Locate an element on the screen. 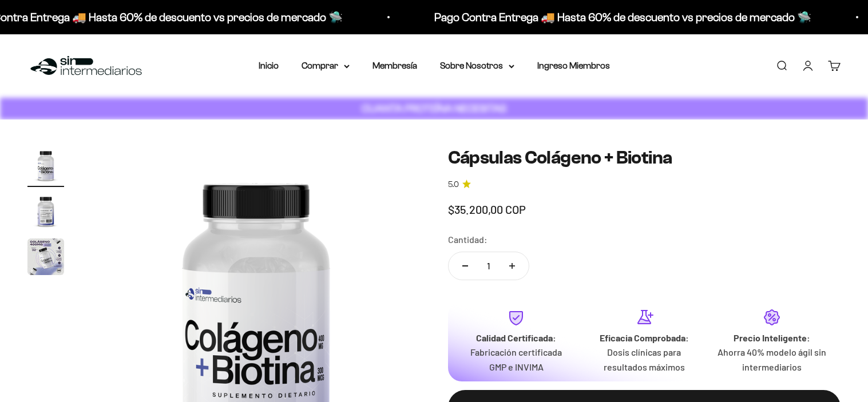 Image resolution: width=868 pixels, height=402 pixels. span: 5.0 is located at coordinates (453, 185).